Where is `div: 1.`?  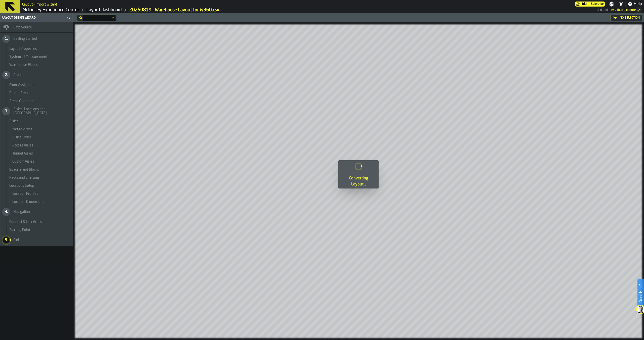
div: 1. is located at coordinates (6, 39).